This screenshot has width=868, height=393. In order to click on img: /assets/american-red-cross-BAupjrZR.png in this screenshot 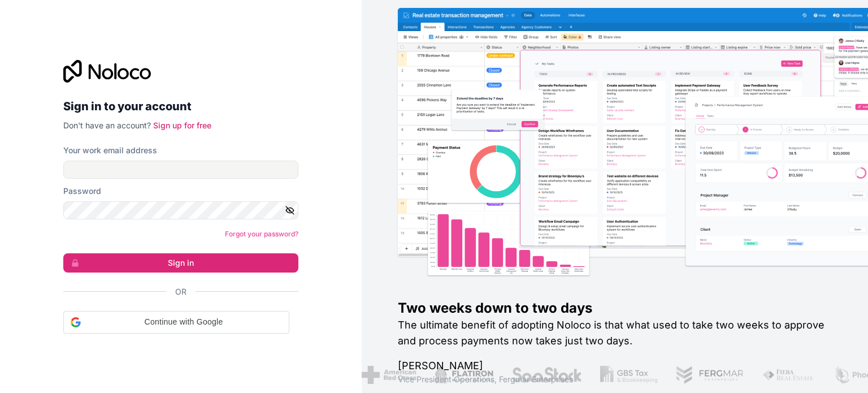, I will do `click(389, 375)`.